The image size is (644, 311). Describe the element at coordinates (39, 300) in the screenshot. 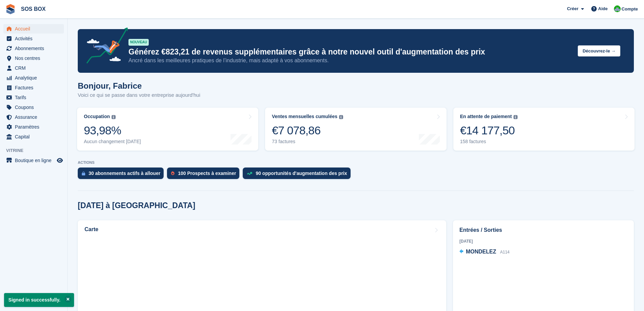

I see `p: Signed in successfully.` at that location.